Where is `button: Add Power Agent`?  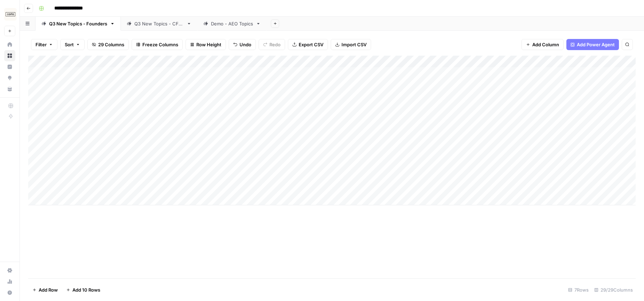 button: Add Power Agent is located at coordinates (592, 45).